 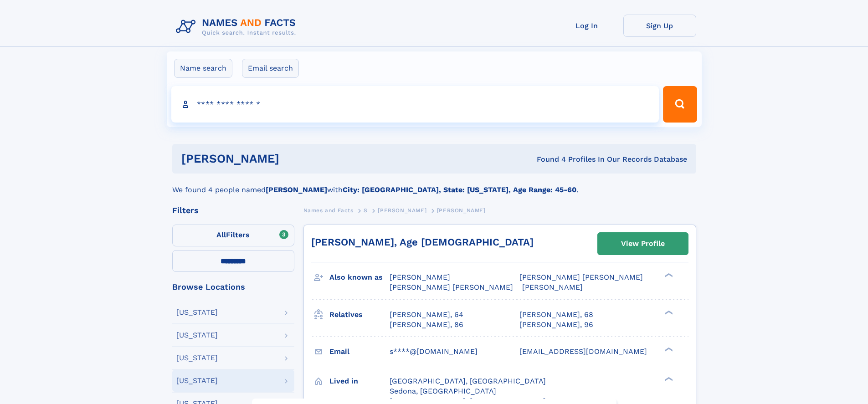 What do you see at coordinates (359, 315) in the screenshot?
I see `h3: Relatives` at bounding box center [359, 315].